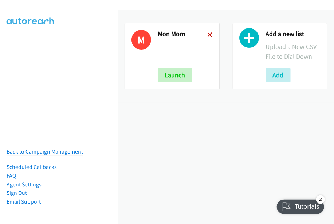  Describe the element at coordinates (48, 7) in the screenshot. I see `upt-list-badge: 2` at that location.